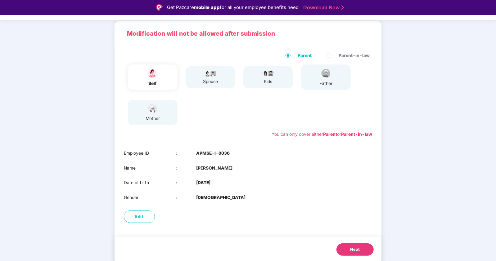 Image resolution: width=496 pixels, height=261 pixels. What do you see at coordinates (355, 250) in the screenshot?
I see `button: Next` at bounding box center [355, 250].